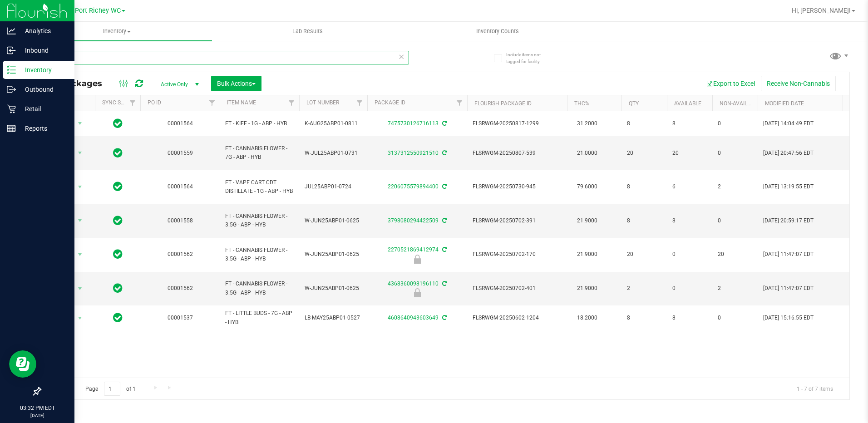 This screenshot has height=423, width=868. Describe the element at coordinates (225, 57) in the screenshot. I see `input: Search Package ID, Item Name, SKU, Lot or Part Number...` at that location.